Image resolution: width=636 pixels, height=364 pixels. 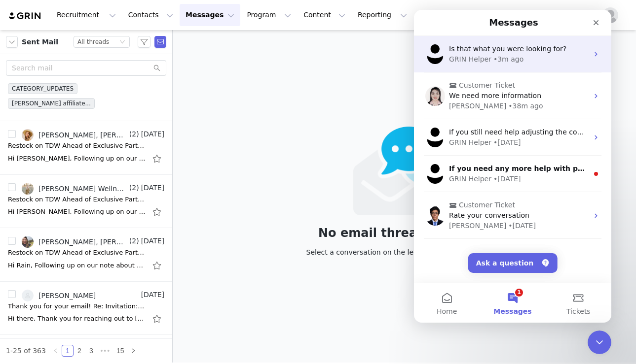 What do you see at coordinates (94, 42) in the screenshot?
I see `div: All threads` at bounding box center [94, 42].